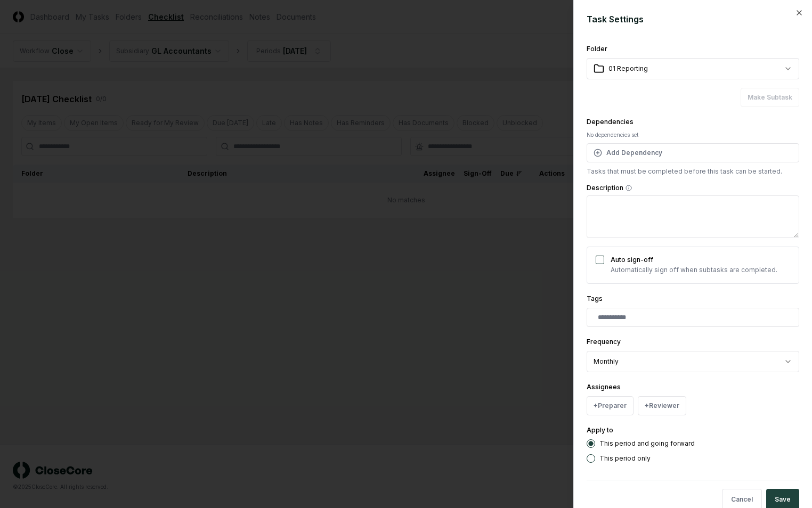 The image size is (812, 508). What do you see at coordinates (597, 49) in the screenshot?
I see `label: Folder` at bounding box center [597, 49].